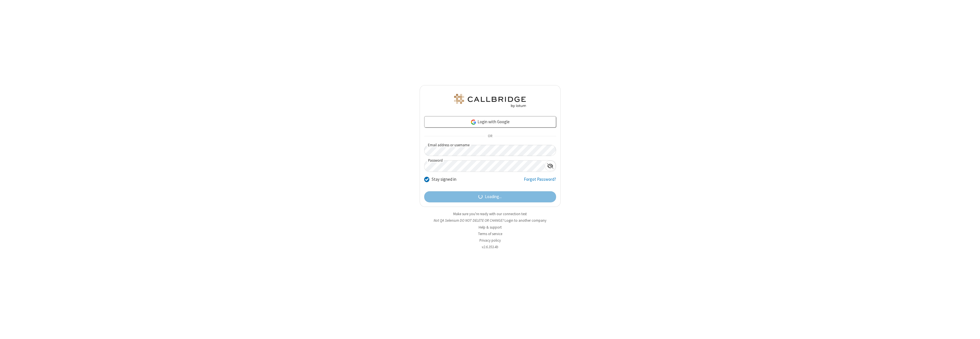 Image resolution: width=980 pixels, height=339 pixels. I want to click on a: Forgot Password?, so click(540, 181).